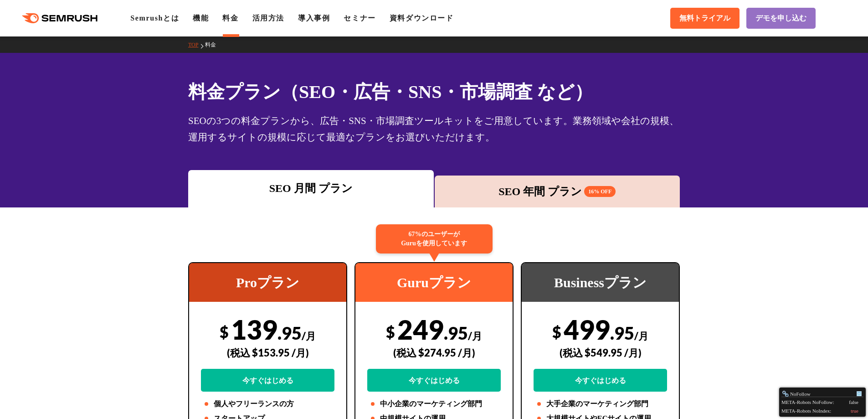 The width and height of the screenshot is (868, 419). Describe the element at coordinates (600, 282) in the screenshot. I see `div: Businessプラン` at that location.